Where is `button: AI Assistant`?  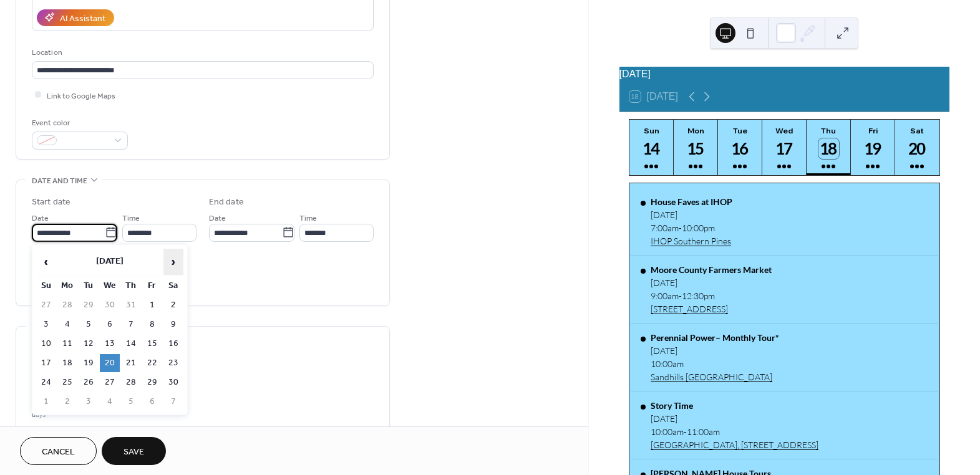 button: AI Assistant is located at coordinates (75, 17).